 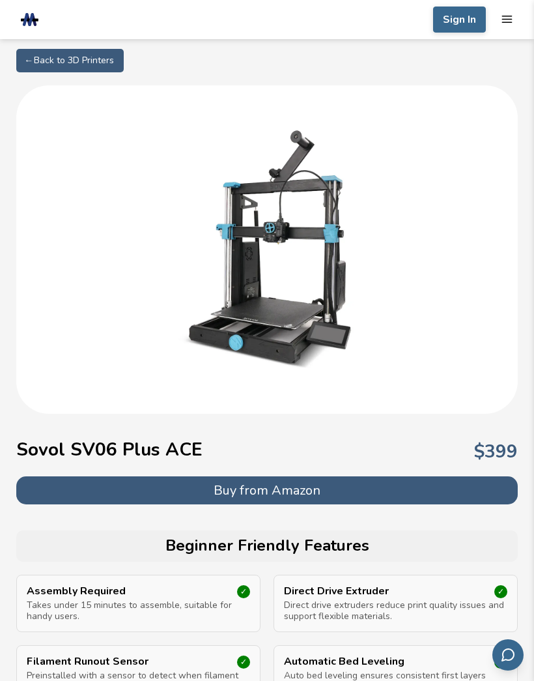 I want to click on p: Assembly Required, so click(x=122, y=591).